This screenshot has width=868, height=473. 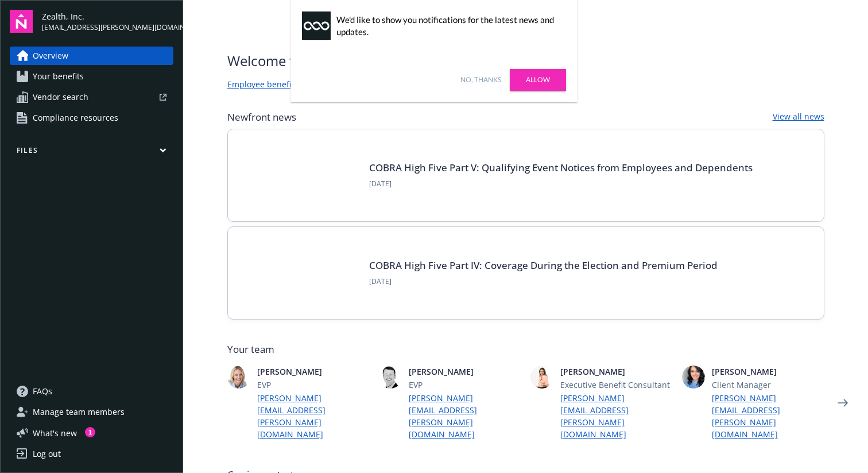 What do you see at coordinates (21, 21) in the screenshot?
I see `img: navigator-logo.svg` at bounding box center [21, 21].